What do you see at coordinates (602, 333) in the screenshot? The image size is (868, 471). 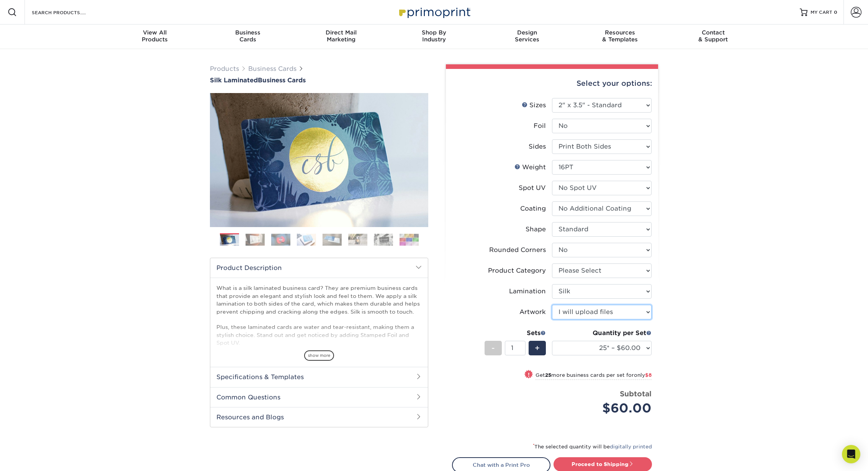 I see `div: Quantity per Set` at bounding box center [602, 333].